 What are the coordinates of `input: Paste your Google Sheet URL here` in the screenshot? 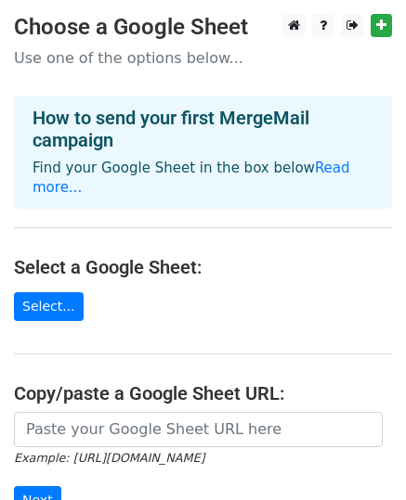 It's located at (198, 430).